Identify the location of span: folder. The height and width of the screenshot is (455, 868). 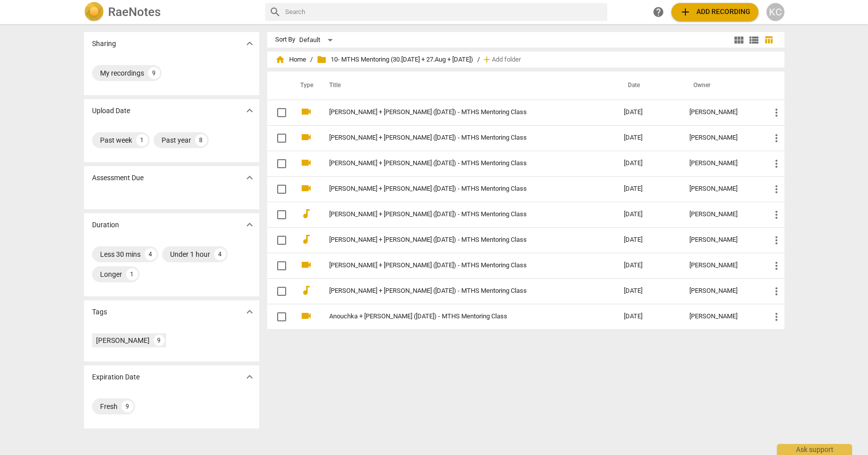
(322, 60).